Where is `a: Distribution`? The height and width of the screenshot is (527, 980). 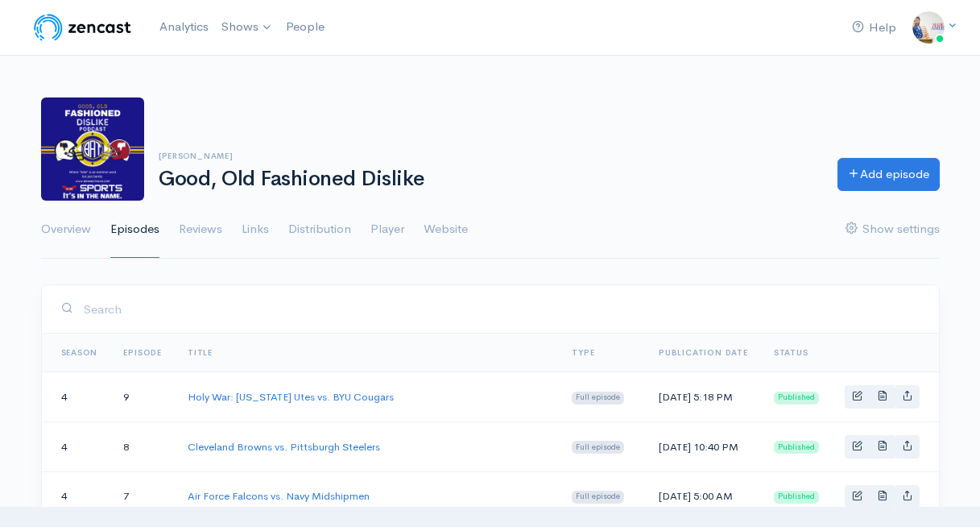 a: Distribution is located at coordinates (320, 230).